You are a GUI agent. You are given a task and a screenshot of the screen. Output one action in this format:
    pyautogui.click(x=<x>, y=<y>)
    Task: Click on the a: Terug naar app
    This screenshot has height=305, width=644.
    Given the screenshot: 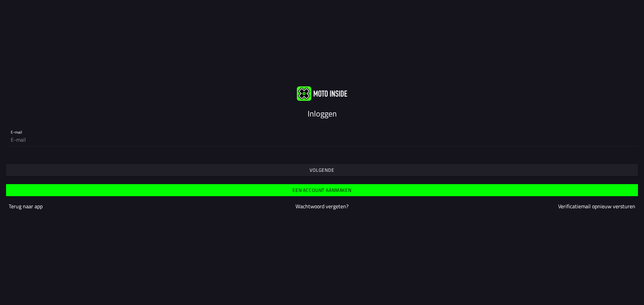 What is the action you would take?
    pyautogui.click(x=25, y=206)
    